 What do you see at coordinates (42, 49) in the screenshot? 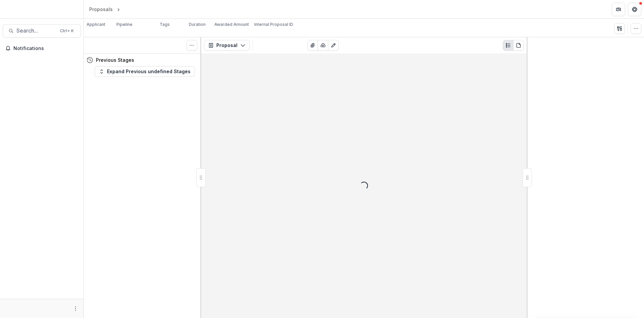
I see `button: Notifications` at bounding box center [42, 49].